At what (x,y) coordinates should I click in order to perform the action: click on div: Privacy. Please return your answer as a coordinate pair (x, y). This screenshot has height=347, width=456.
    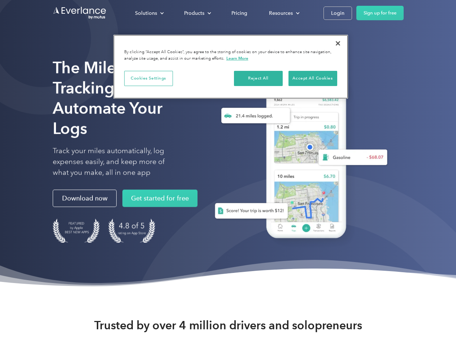
    Looking at the image, I should click on (231, 66).